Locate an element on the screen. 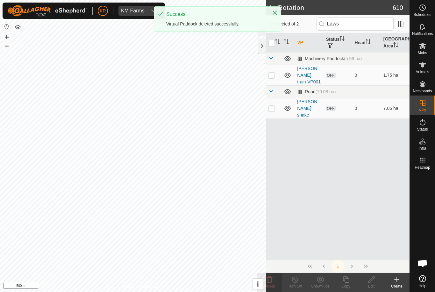  td: 1.75 ha is located at coordinates (395, 75).